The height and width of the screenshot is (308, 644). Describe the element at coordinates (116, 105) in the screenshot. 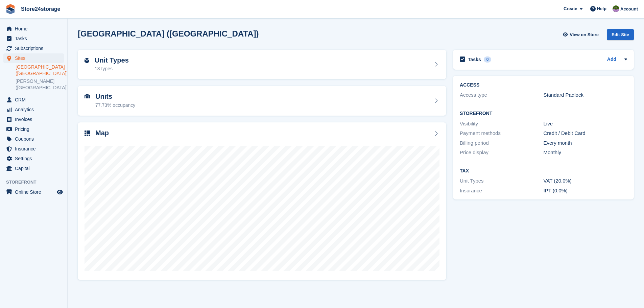

I see `div: 77.73% occupancy` at that location.